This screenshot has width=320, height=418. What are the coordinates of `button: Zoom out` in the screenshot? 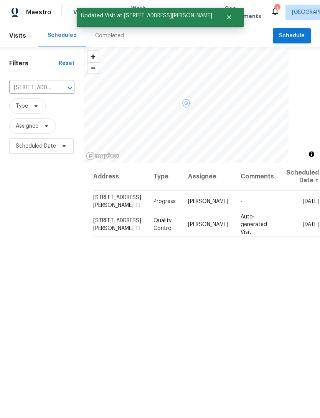 It's located at (93, 68).